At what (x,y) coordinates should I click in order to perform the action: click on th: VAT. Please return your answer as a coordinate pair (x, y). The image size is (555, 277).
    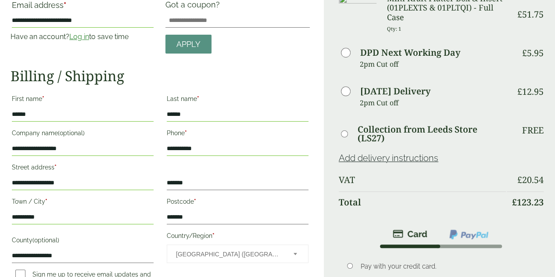
    Looking at the image, I should click on (422, 180).